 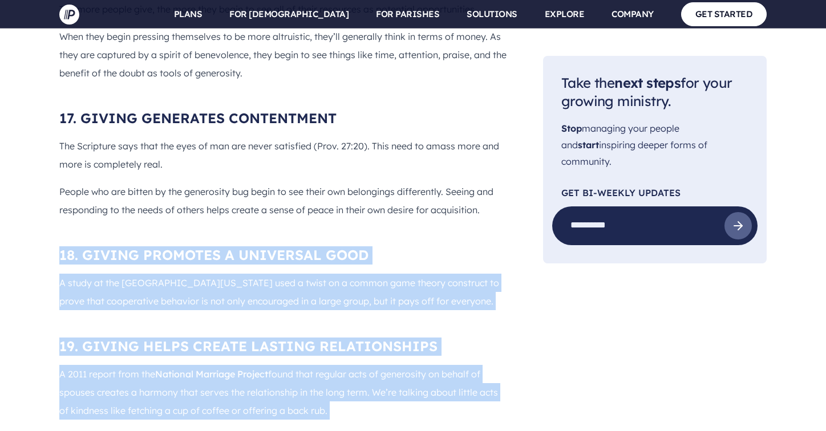 What do you see at coordinates (724, 14) in the screenshot?
I see `a: GET STARTED` at bounding box center [724, 14].